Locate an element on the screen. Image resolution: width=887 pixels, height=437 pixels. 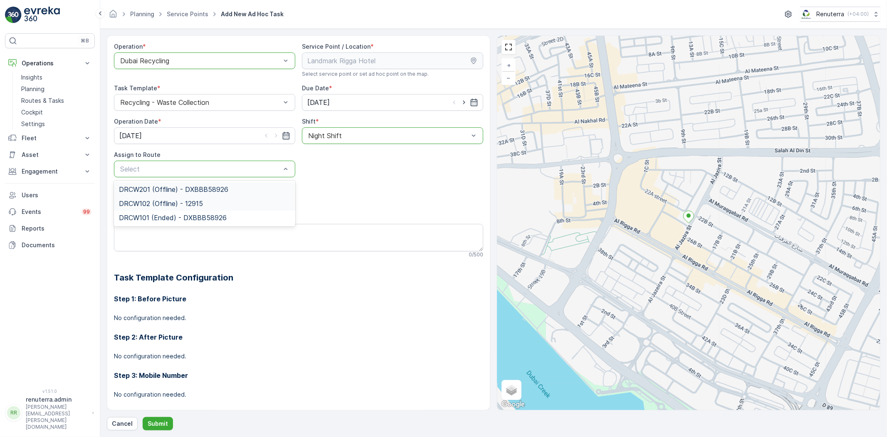
label: Task Template is located at coordinates (136, 88).